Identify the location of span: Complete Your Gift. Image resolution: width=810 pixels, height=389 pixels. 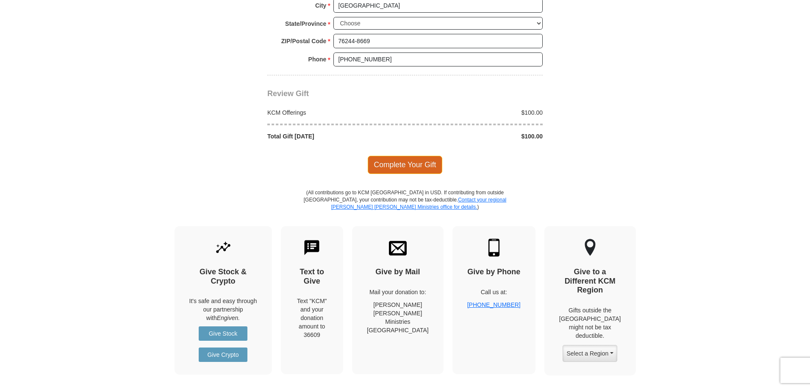
(405, 165).